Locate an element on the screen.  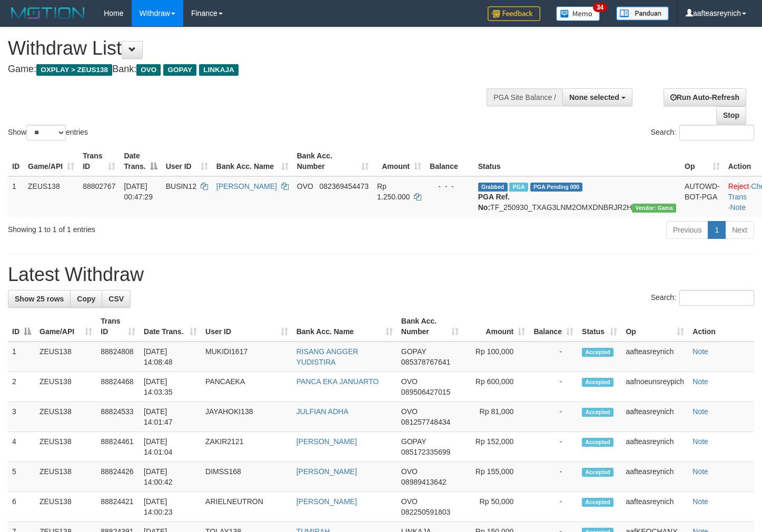
td: TF_250930_TXAG3LNM2OMXDNBRJR2H is located at coordinates (577, 197).